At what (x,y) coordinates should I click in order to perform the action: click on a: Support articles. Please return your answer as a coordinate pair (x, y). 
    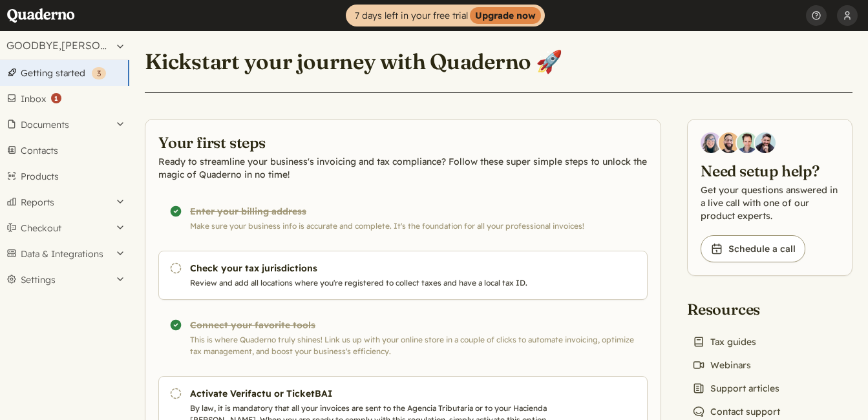
    Looking at the image, I should click on (736, 388).